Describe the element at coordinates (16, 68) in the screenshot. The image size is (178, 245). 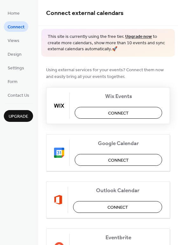
I see `span: Settings` at that location.